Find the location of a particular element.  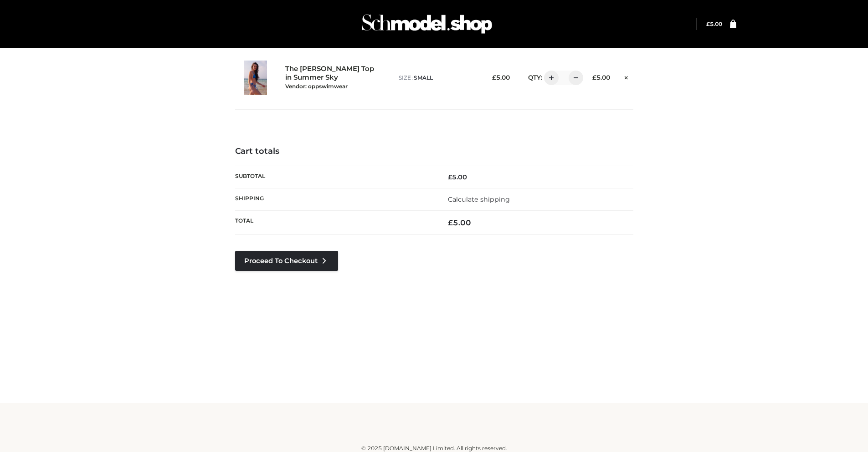

h4: Cart totals is located at coordinates (434, 152).